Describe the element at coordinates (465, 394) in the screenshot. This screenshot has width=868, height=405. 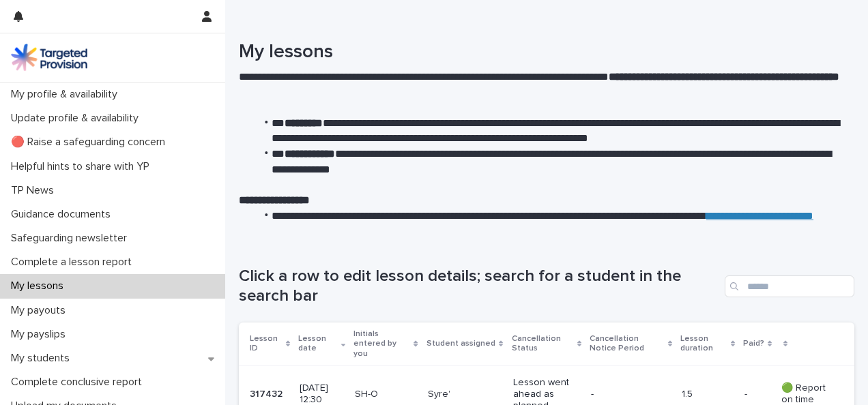
I see `p: Syre'` at that location.